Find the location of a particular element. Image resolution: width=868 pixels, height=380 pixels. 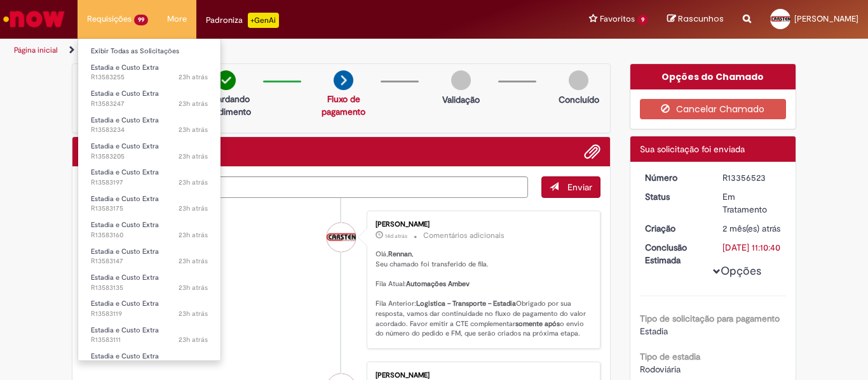

p: Aguardando atendimento is located at coordinates (225, 106).